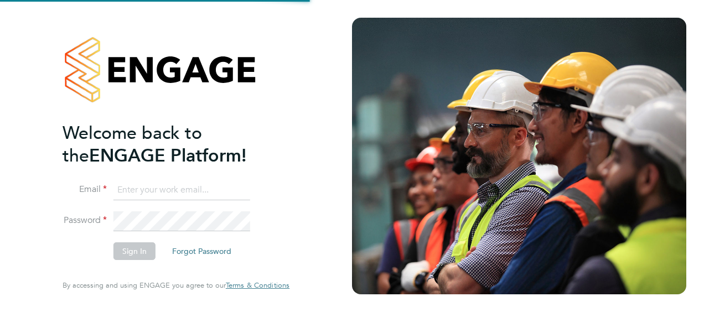  What do you see at coordinates (135, 251) in the screenshot?
I see `button: Sign In` at bounding box center [135, 251].